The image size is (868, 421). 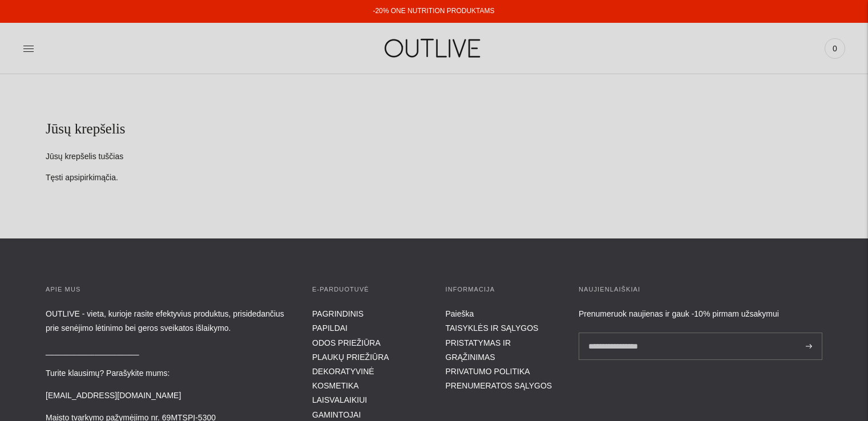 I want to click on a: LAISVALAIKIUI, so click(x=340, y=399).